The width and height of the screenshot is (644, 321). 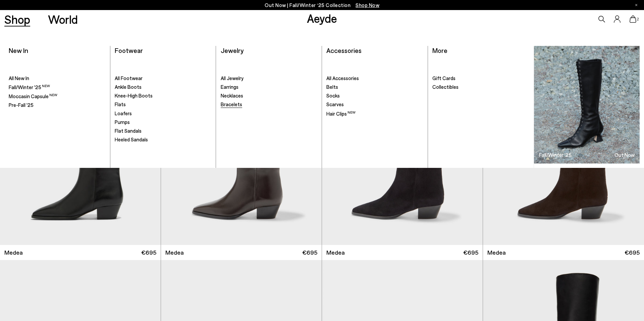 What do you see at coordinates (481, 87) in the screenshot?
I see `a: Collectibles` at bounding box center [481, 87].